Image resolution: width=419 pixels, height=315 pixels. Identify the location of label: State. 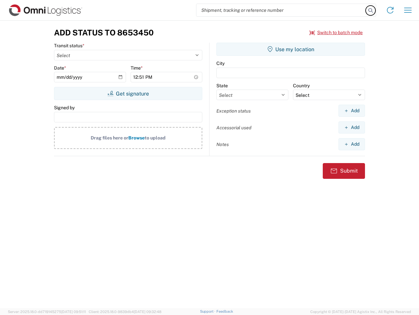
(222, 86).